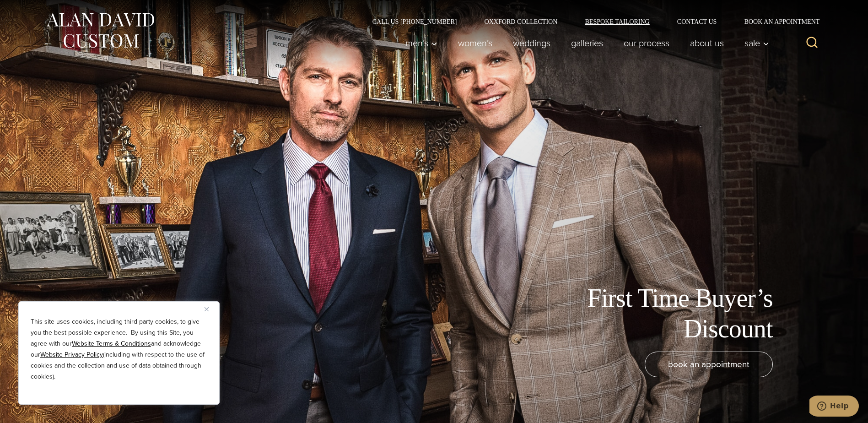 This screenshot has width=868, height=423. Describe the element at coordinates (206, 309) in the screenshot. I see `img: Close` at that location.